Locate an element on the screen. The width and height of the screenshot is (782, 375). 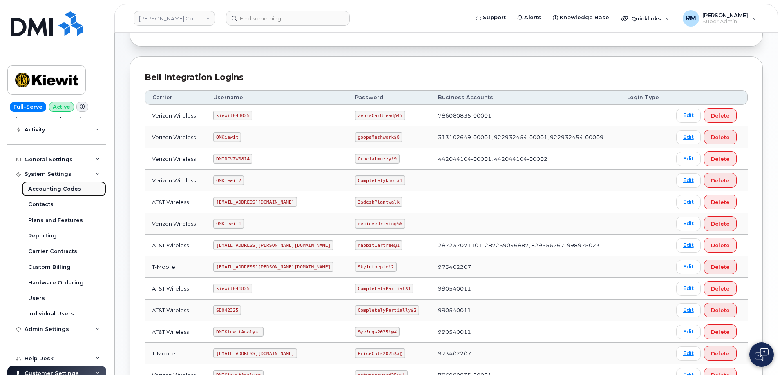
td: 313102649-00001, 922932454-00001, 922932454-00009 is located at coordinates (525, 137).